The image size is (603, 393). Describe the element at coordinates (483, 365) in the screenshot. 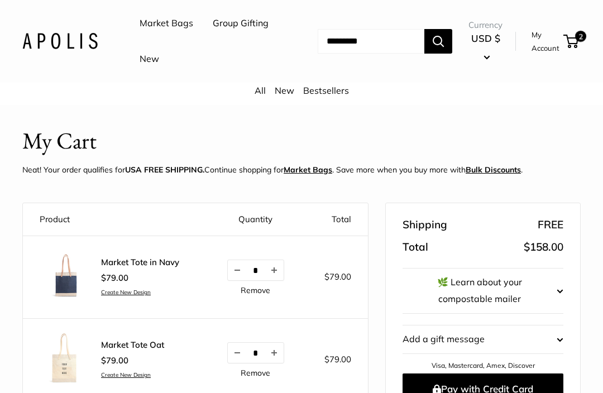

I see `a: Visa, Mastercard, Amex, Discover` at that location.